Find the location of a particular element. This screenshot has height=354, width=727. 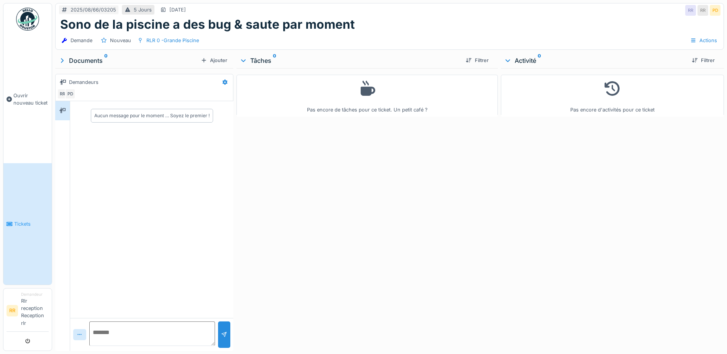

div: Tâches is located at coordinates (350, 61).